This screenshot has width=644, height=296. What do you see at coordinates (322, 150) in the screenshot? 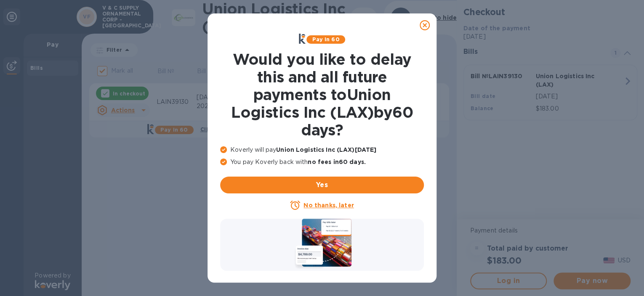
I see `p: Koverly will pay` at bounding box center [322, 150].